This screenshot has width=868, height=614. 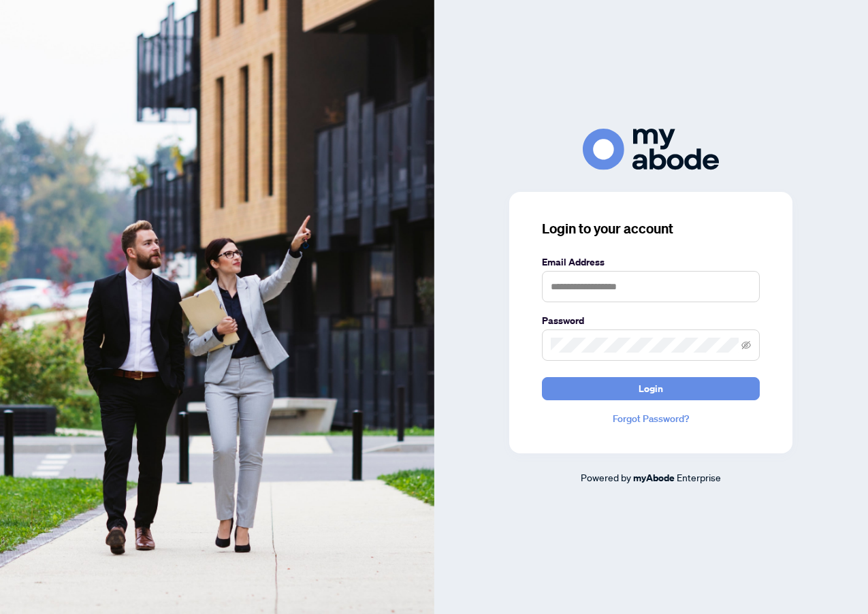 I want to click on label: Password, so click(x=651, y=321).